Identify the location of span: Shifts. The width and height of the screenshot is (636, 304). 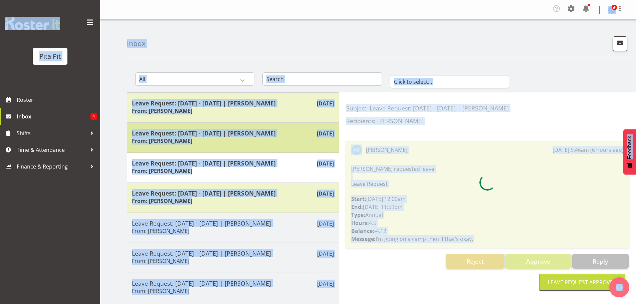
(52, 133).